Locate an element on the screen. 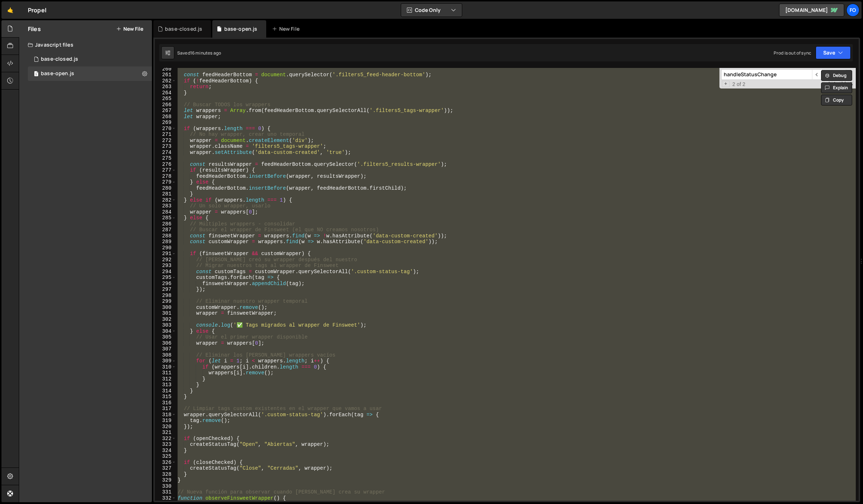 The width and height of the screenshot is (863, 504). div: 264 is located at coordinates (165, 93).